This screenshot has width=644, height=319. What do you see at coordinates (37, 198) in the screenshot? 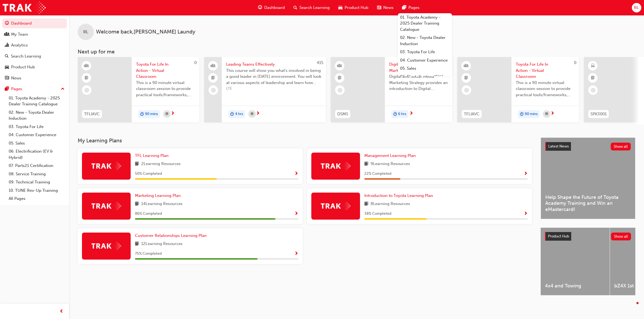
I see `a: All Pages` at bounding box center [37, 198].